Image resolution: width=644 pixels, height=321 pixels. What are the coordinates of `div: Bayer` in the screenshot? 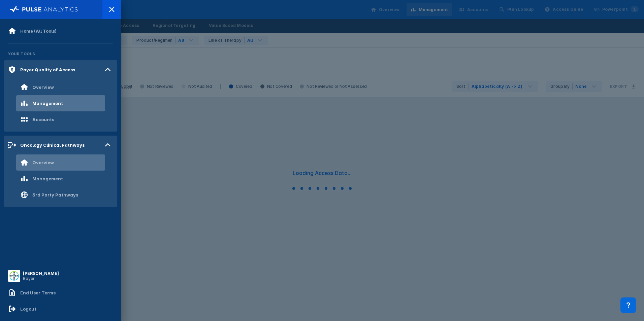 It's located at (41, 279).